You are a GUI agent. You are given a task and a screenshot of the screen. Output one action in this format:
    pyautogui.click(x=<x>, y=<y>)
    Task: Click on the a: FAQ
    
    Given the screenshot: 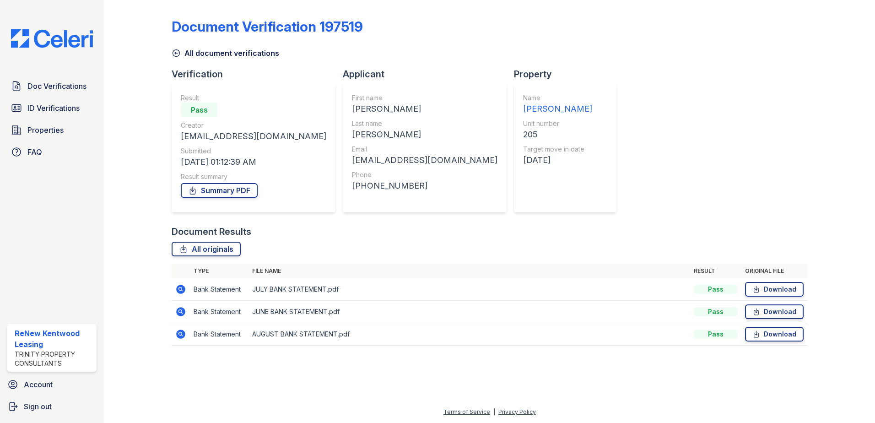 What is the action you would take?
    pyautogui.click(x=52, y=152)
    